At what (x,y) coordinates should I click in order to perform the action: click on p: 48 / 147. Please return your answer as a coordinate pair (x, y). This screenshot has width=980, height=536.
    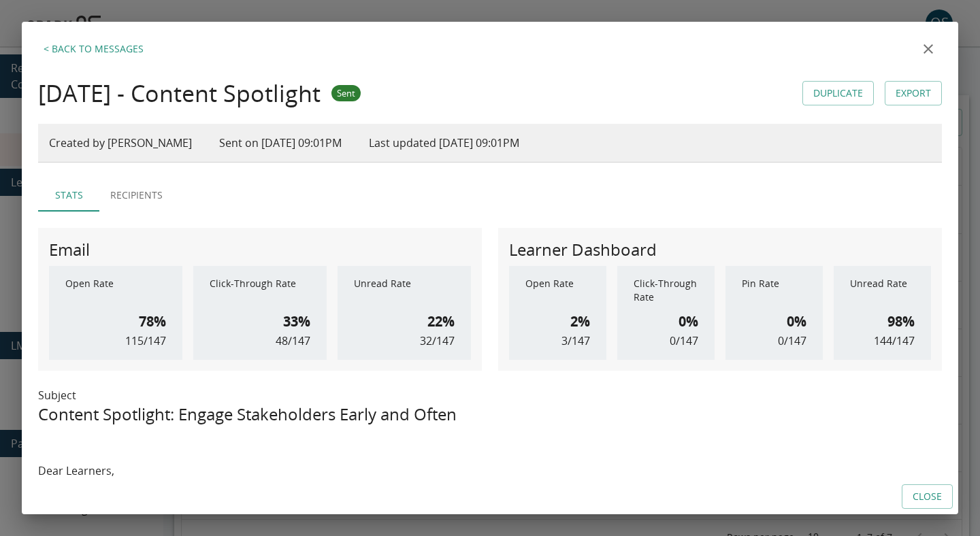
    Looking at the image, I should click on (293, 341).